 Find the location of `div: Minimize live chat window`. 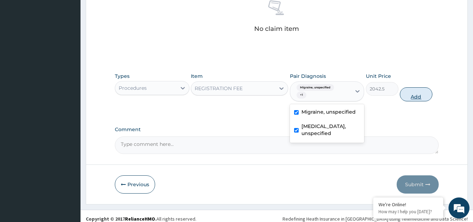

div: Minimize live chat window is located at coordinates (123, 12).